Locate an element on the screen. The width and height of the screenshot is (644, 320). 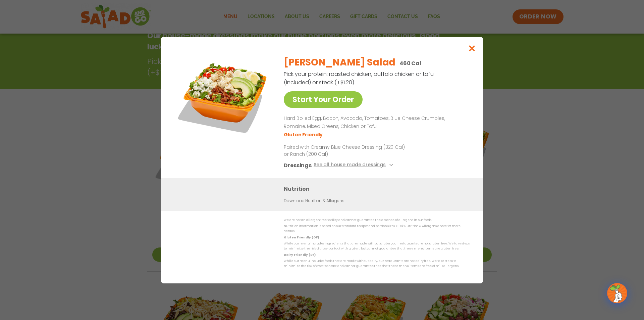
p: While our menu includes ingredients that are made without gluten, our restaurants are not gluten ... is located at coordinates (377, 246).